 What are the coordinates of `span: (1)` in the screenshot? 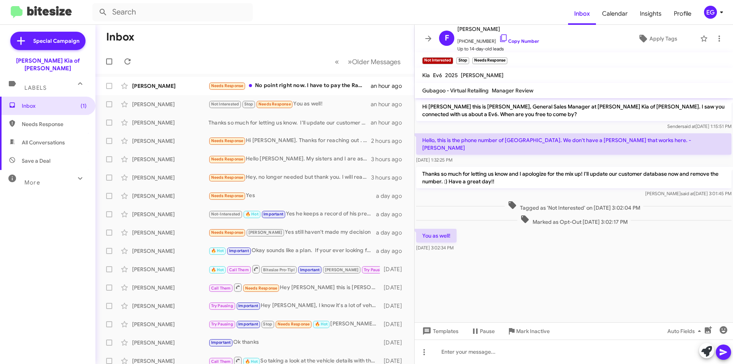 It's located at (84, 106).